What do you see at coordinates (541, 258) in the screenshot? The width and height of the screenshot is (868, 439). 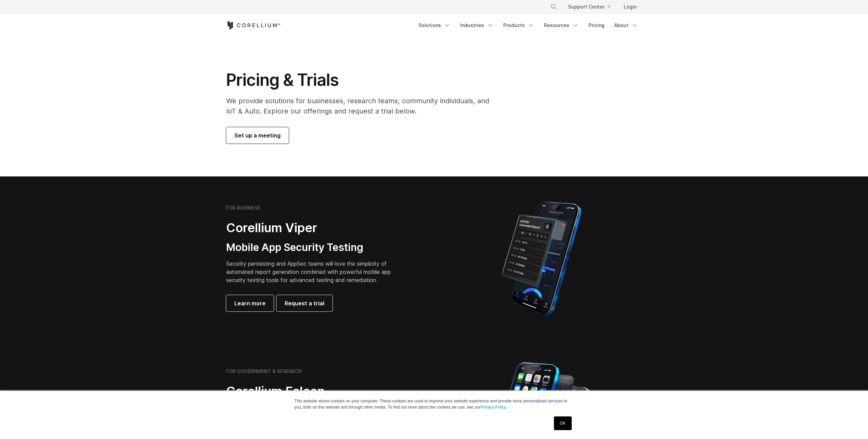 I see `img: Corellium MATRIX automated report on iPhone showing app vulnerability test results across securit...` at bounding box center [541, 258].